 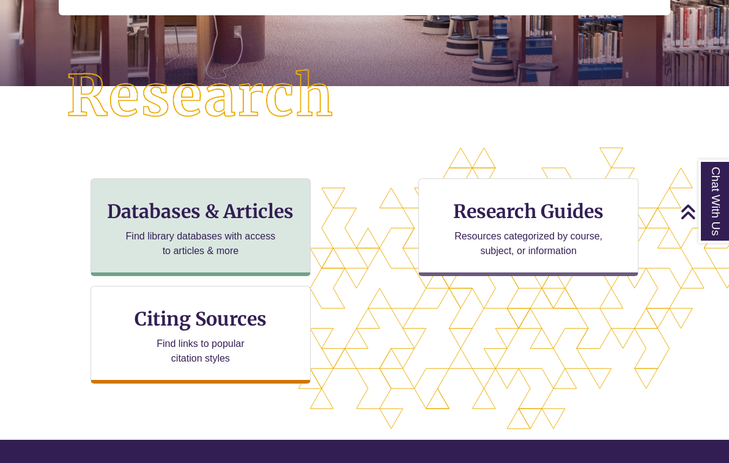 What do you see at coordinates (528, 244) in the screenshot?
I see `p: Resources categorized by course, subject, or information` at bounding box center [528, 244].